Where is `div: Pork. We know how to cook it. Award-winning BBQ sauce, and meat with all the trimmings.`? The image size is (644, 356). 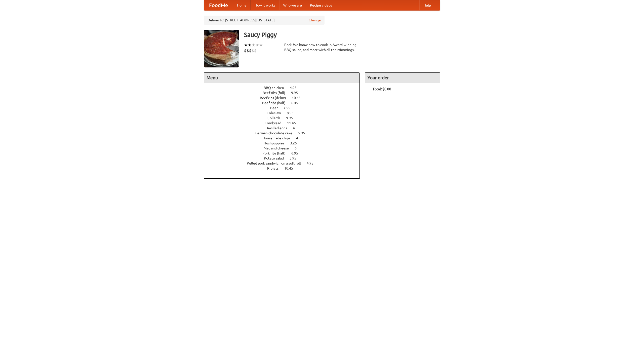
div: Pork. We know how to cook it. Award-winning BBQ sauce, and meat with all the trimmings. is located at coordinates (322, 47).